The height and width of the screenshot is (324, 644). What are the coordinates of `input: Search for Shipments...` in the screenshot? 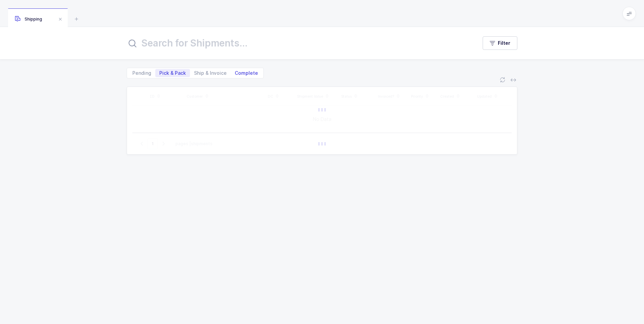 It's located at (298, 43).